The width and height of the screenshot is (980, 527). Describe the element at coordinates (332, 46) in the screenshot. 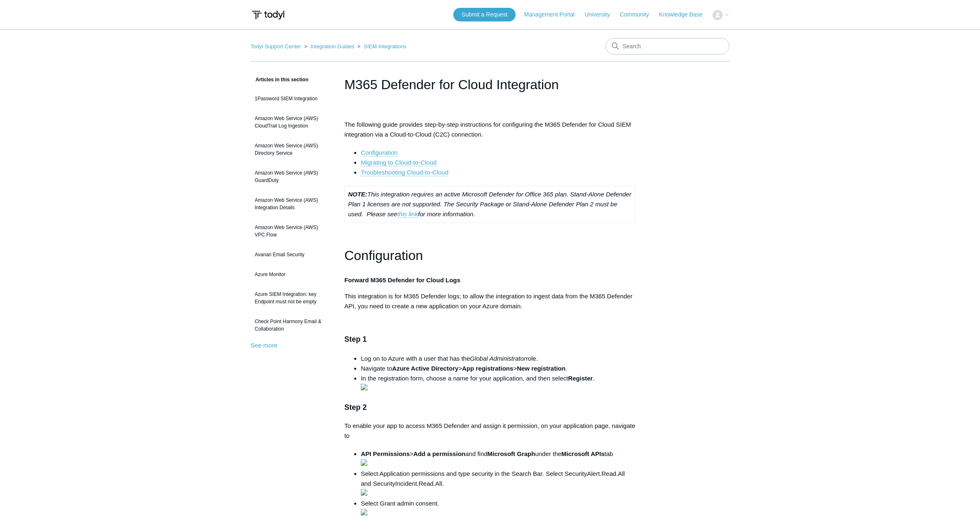

I see `a: Integration Guides` at that location.